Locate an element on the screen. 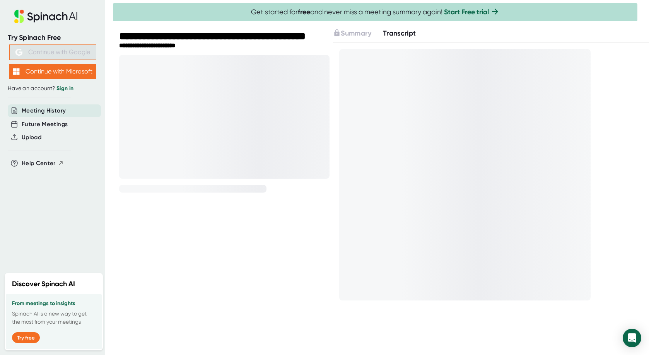 Image resolution: width=649 pixels, height=355 pixels. span: Meeting History is located at coordinates (44, 111).